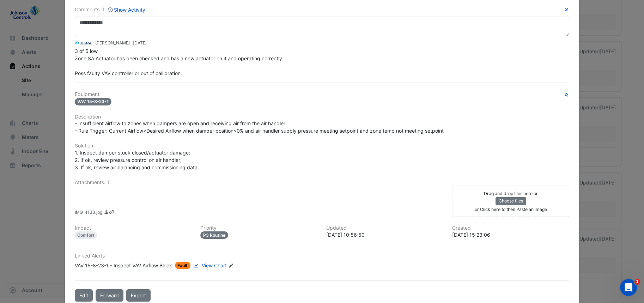  I want to click on h6: Description, so click(322, 117).